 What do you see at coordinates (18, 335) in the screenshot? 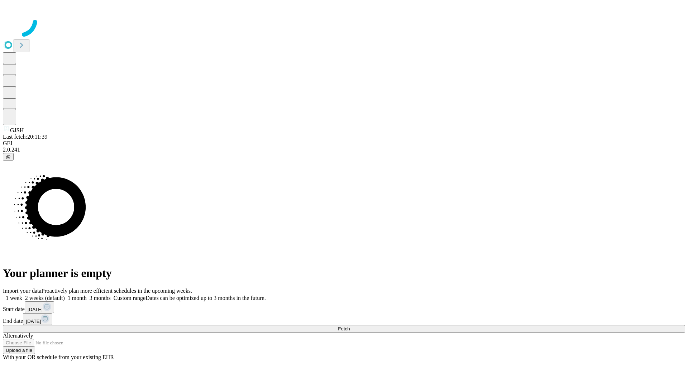
I see `span: Alternatively` at bounding box center [18, 335].